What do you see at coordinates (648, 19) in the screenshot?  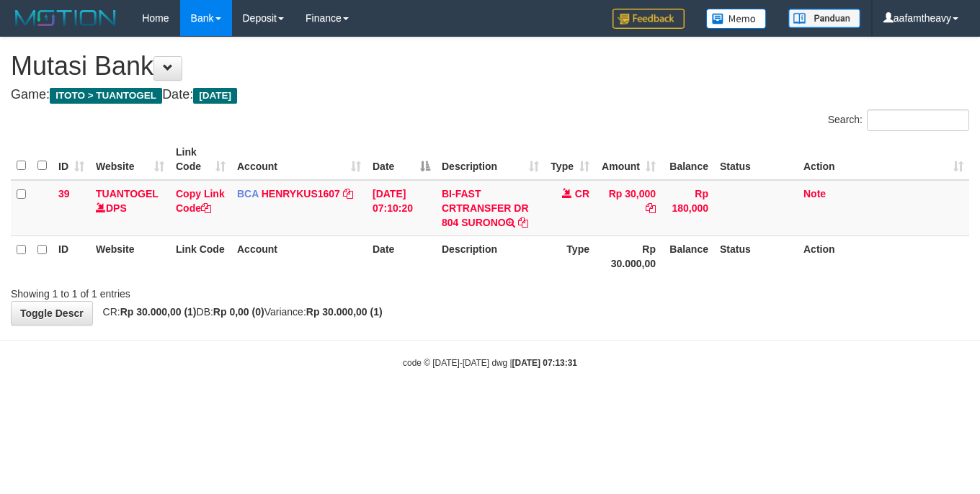 I see `img: Feedback.jpg` at bounding box center [648, 19].